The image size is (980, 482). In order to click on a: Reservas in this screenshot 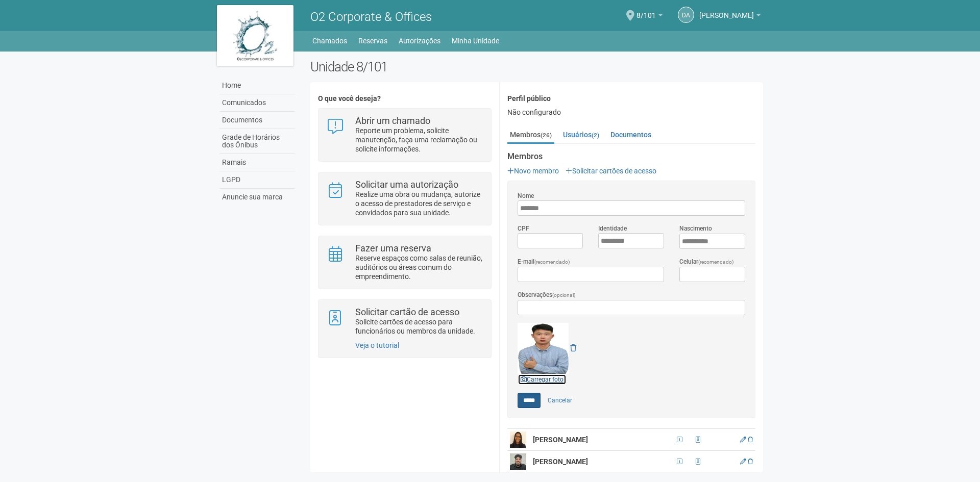, I will do `click(373, 41)`.